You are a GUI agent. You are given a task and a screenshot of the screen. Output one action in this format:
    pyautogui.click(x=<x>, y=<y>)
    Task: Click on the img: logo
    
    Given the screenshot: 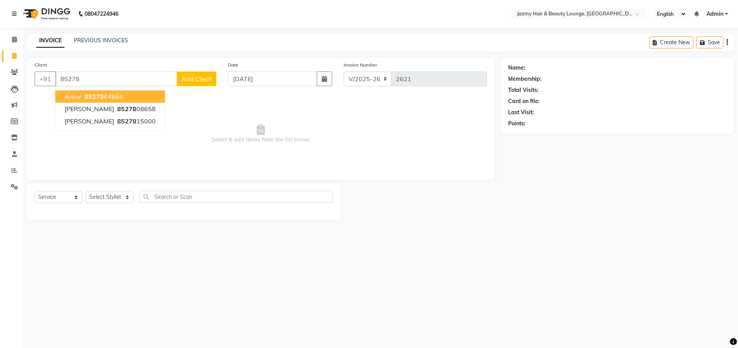 What is the action you would take?
    pyautogui.click(x=46, y=14)
    